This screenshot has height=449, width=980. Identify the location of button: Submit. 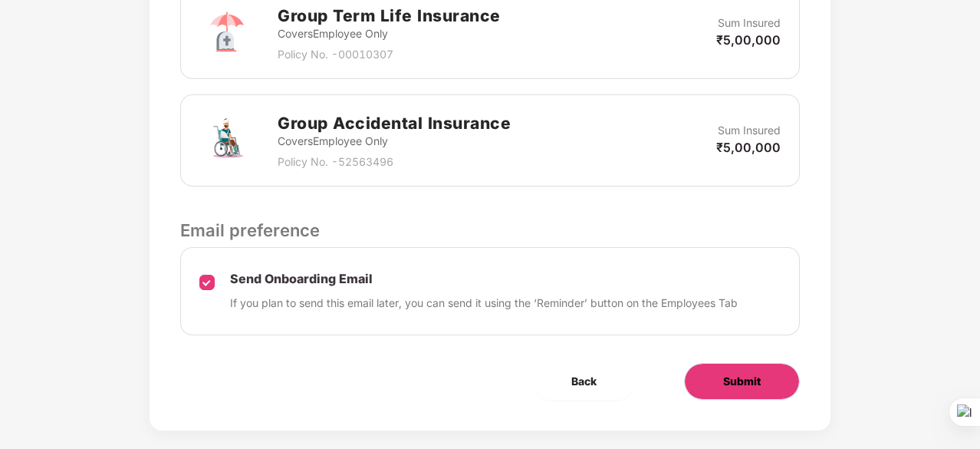
(741, 381).